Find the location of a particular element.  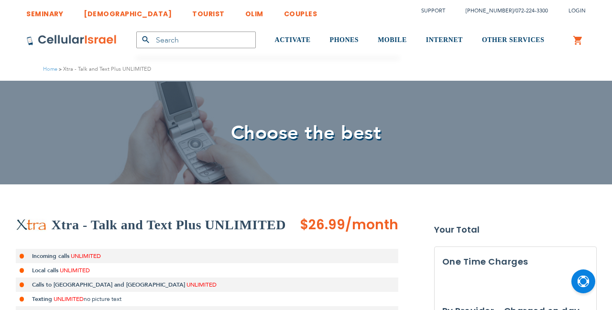

a: OLIM is located at coordinates (254, 11).